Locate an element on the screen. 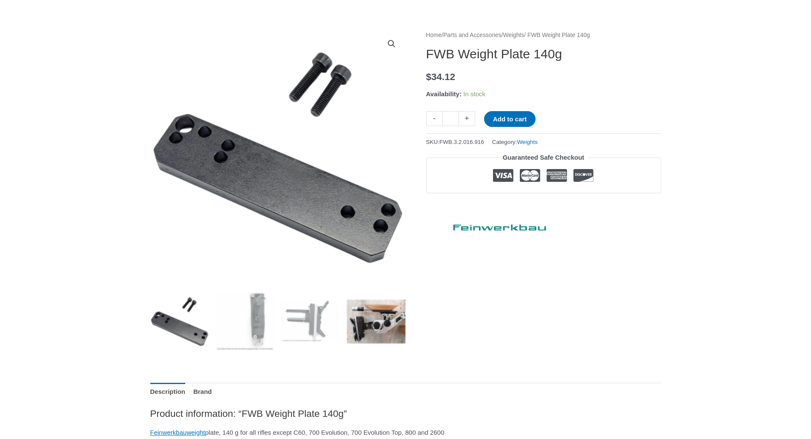  p: plate, 140 g for all rifles except C60, 700 Evolution, 700 Evolution Top, 800 and 2600 is located at coordinates (405, 432).